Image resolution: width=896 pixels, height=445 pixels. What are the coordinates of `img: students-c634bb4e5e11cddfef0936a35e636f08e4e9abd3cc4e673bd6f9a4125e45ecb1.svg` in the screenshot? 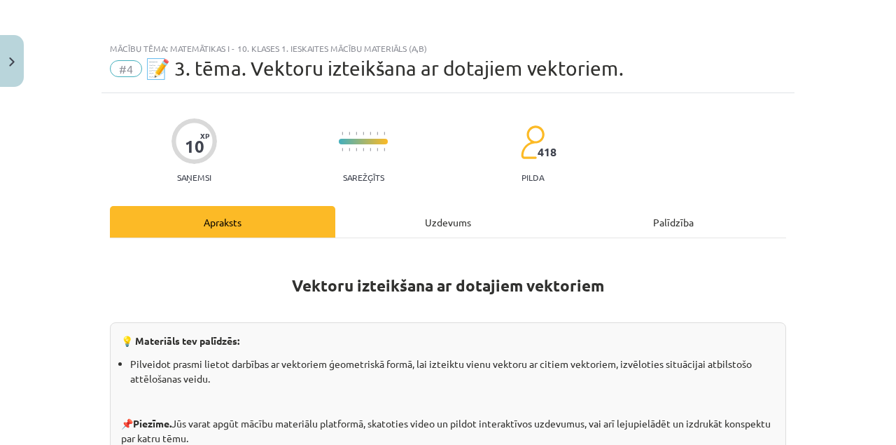 It's located at (532, 142).